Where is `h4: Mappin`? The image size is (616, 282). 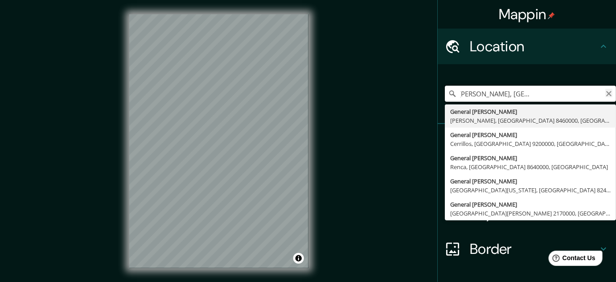 h4: Mappin is located at coordinates (527, 14).